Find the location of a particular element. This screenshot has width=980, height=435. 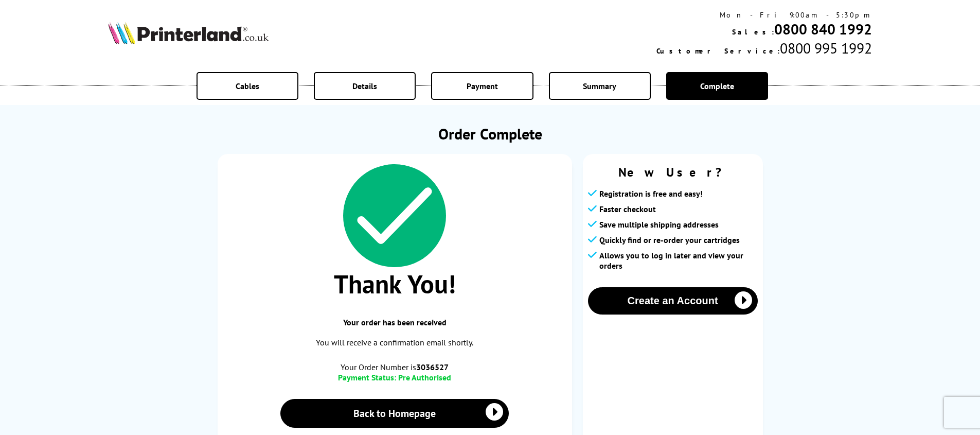

button: Create an Account is located at coordinates (673, 301).